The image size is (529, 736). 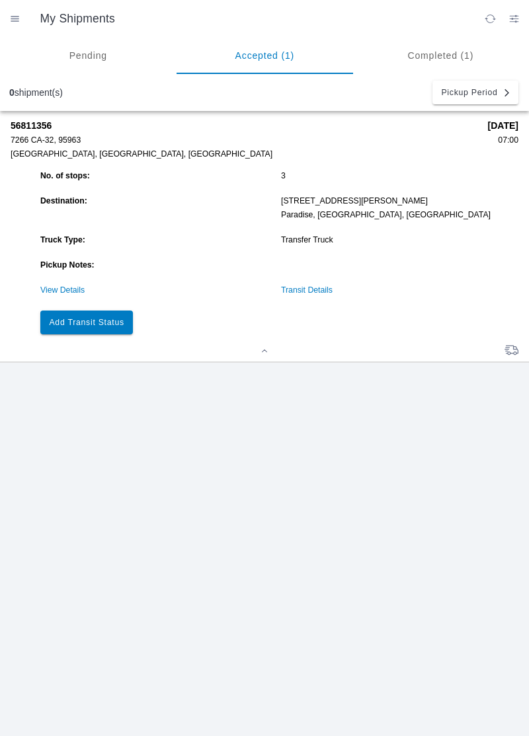 I want to click on a: Transit Details, so click(x=307, y=290).